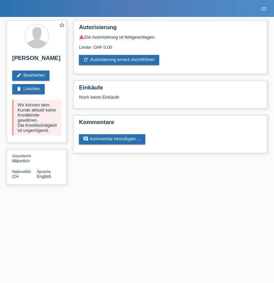 The image size is (274, 283). I want to click on h2: Einkäufe, so click(171, 90).